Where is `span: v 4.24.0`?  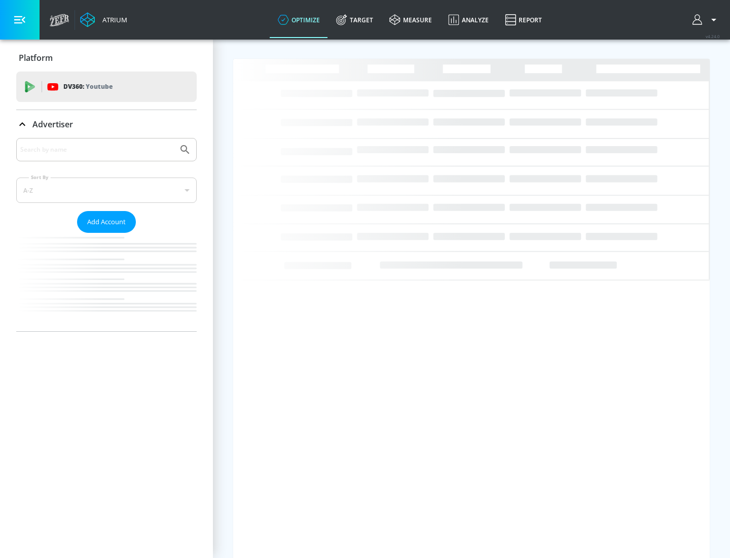
span: v 4.24.0 is located at coordinates (713, 36).